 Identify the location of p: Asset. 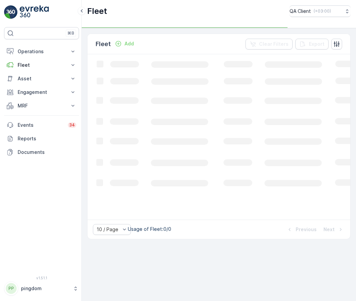
(41, 79).